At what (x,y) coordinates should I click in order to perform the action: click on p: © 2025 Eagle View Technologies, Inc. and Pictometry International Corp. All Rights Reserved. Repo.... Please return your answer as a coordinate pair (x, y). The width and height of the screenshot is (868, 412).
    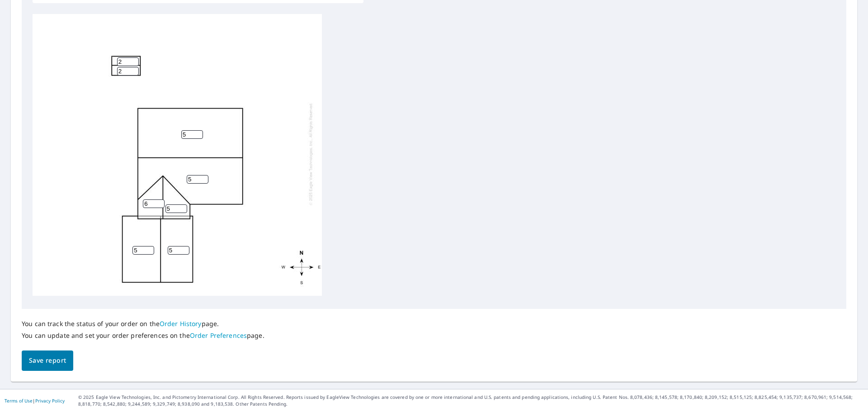
    Looking at the image, I should click on (471, 401).